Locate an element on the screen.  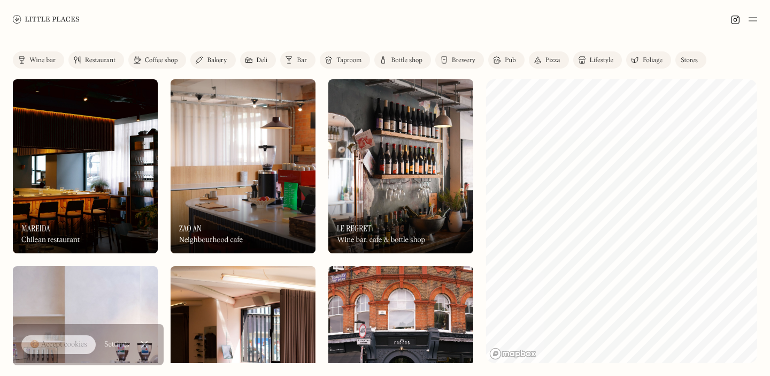
a: Bar is located at coordinates (298, 60).